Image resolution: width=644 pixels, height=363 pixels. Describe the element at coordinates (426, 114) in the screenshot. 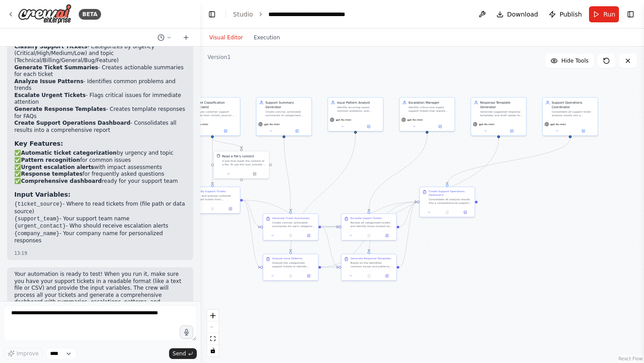

I see `div: Escalation ManagerIdentify critical and urgent support tickets that require immediate escalation ...` at that location.